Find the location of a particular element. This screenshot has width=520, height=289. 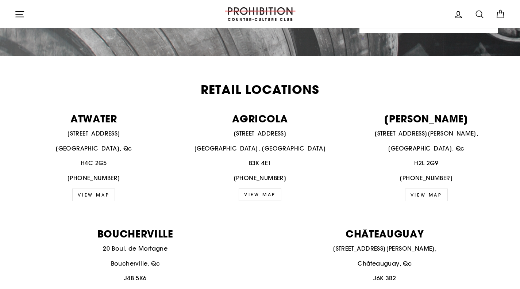

p: J4B 5K6 is located at coordinates (135, 278).